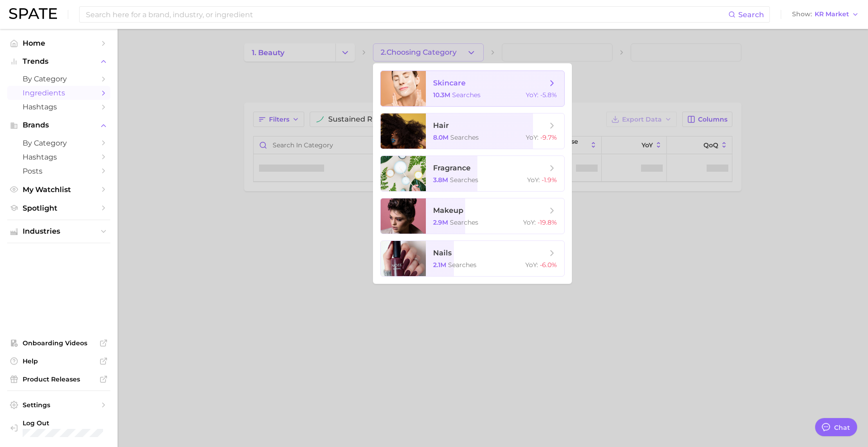  I want to click on a: Spotlight, so click(59, 208).